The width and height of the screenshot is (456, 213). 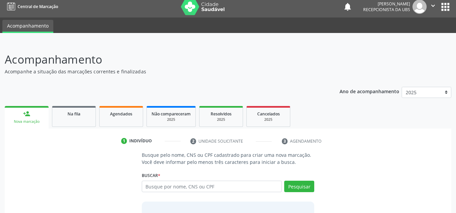 I want to click on button: Pesquisar, so click(x=299, y=187).